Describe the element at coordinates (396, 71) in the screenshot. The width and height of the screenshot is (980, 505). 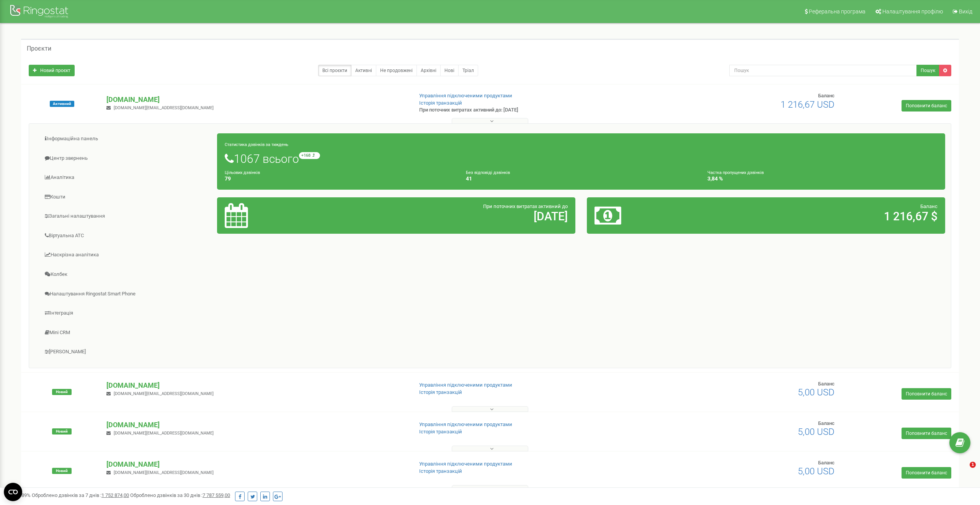
I see `a: Не продовжені` at that location.